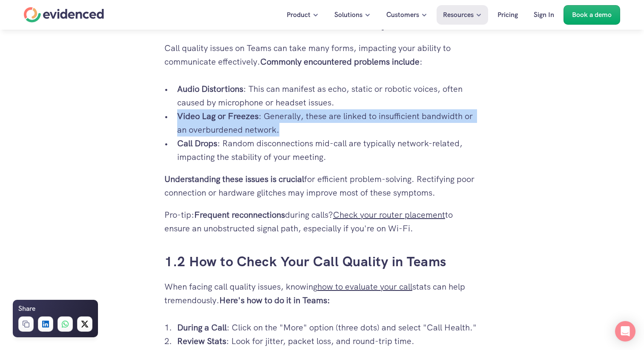 The height and width of the screenshot is (350, 644). Describe the element at coordinates (544, 15) in the screenshot. I see `a: Sign In` at that location.